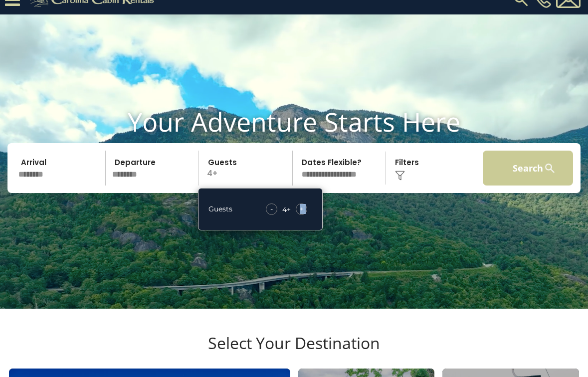 The height and width of the screenshot is (377, 588). What do you see at coordinates (284, 210) in the screenshot?
I see `div: 4` at bounding box center [284, 210].